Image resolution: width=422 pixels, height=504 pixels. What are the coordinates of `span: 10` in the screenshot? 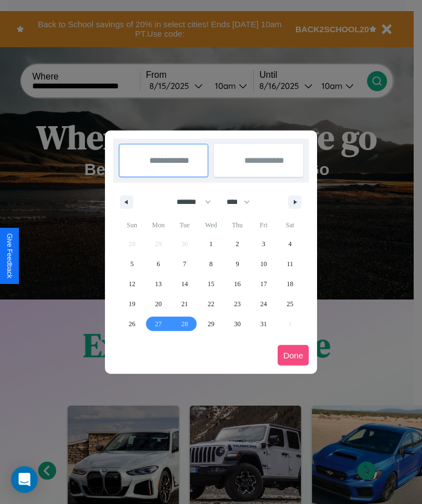 It's located at (264, 264).